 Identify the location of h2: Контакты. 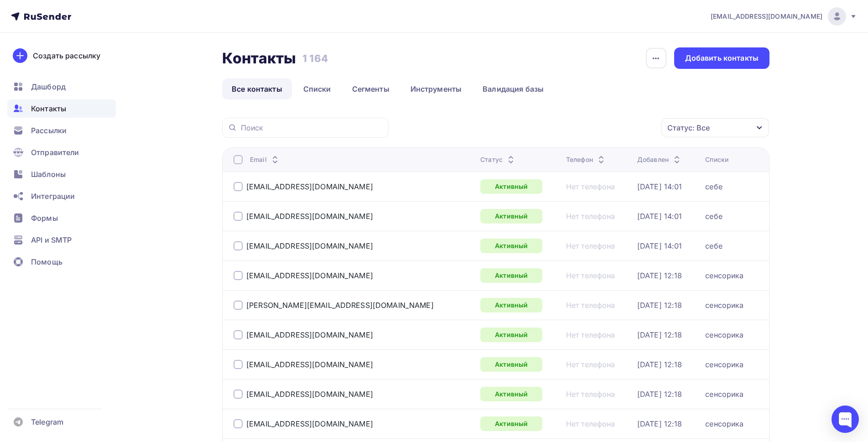
(259, 58).